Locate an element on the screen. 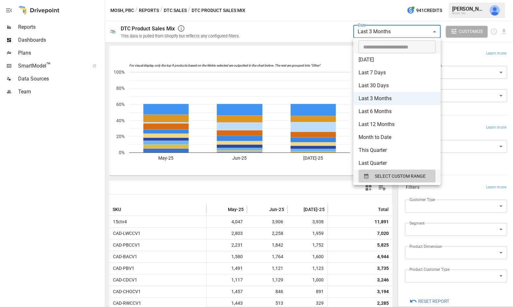 The width and height of the screenshot is (513, 307). li: Month to Date is located at coordinates (397, 138).